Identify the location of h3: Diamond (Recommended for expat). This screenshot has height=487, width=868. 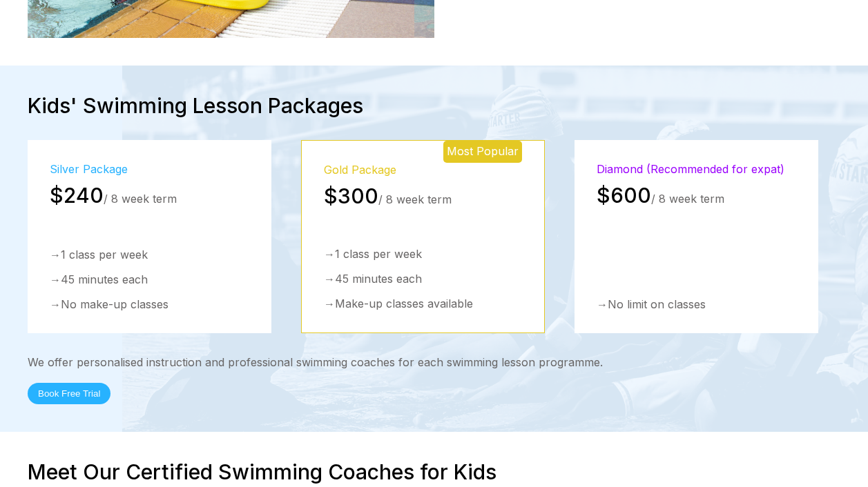
(696, 169).